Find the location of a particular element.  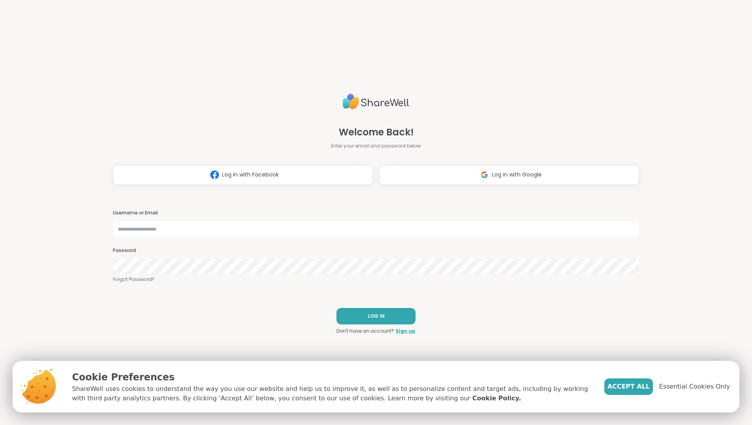

span: Accept All is located at coordinates (629, 387).